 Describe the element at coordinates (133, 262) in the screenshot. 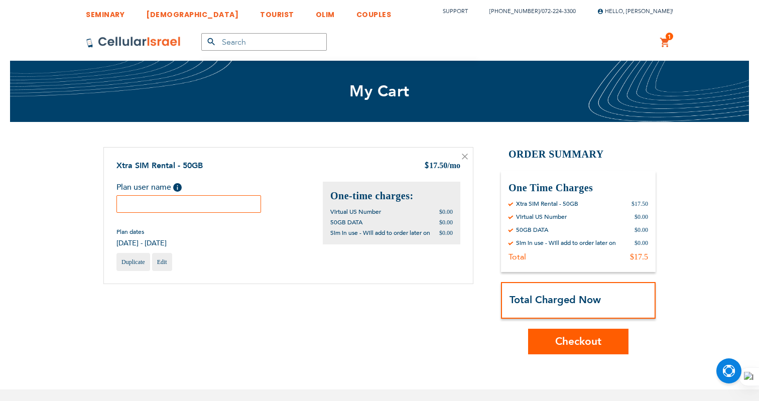

I see `a: Duplicate` at that location.